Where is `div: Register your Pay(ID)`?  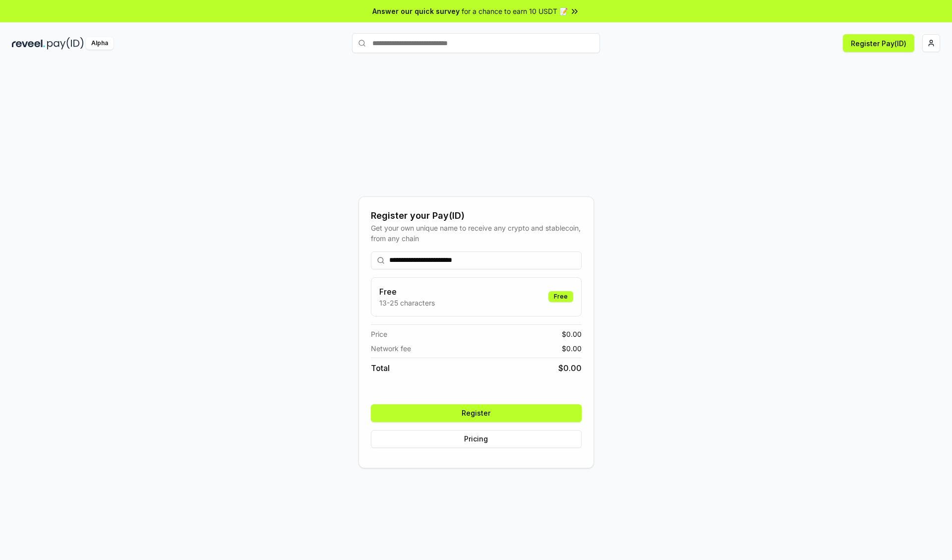
div: Register your Pay(ID) is located at coordinates (476, 215).